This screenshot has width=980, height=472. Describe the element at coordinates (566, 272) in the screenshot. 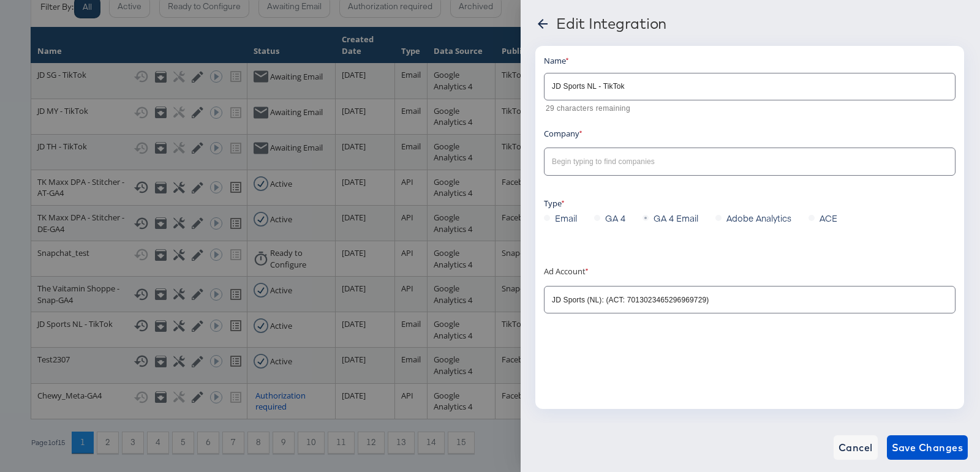

I see `label: Ad Account` at that location.